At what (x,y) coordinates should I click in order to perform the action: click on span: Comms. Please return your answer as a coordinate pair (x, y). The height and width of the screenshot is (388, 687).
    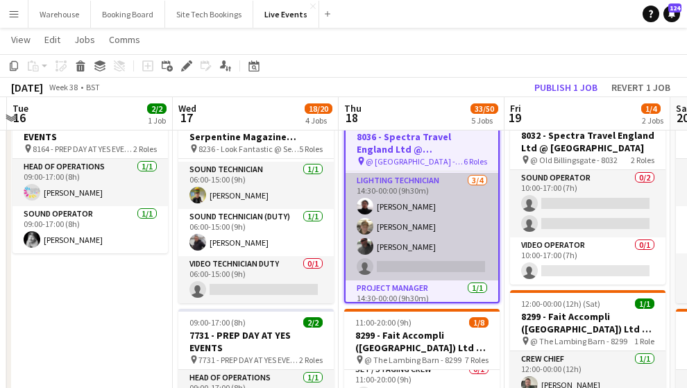
    Looking at the image, I should click on (124, 40).